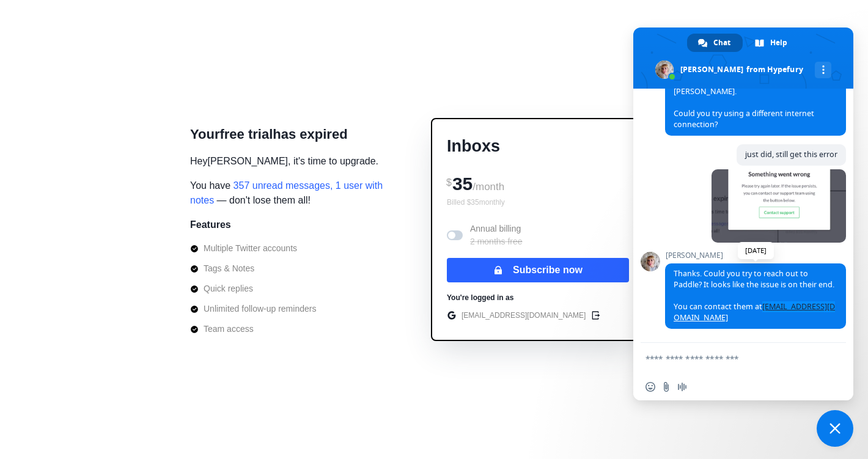 The image size is (868, 459). I want to click on button: Subscribe now, so click(538, 270).